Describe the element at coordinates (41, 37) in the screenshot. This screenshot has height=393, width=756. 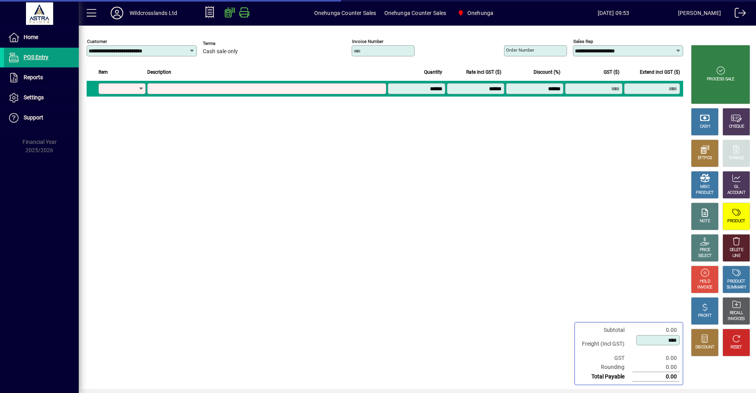
I see `a: Home` at that location.